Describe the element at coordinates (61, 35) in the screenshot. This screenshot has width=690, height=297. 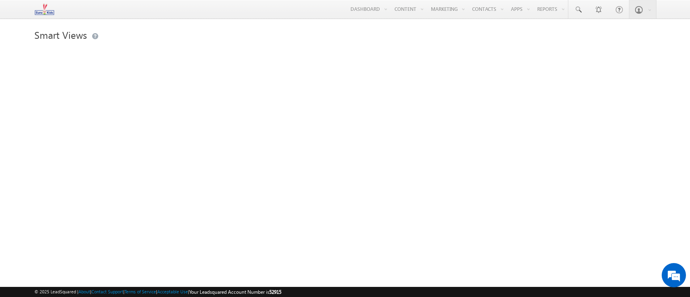
I see `span: Smart Views` at that location.